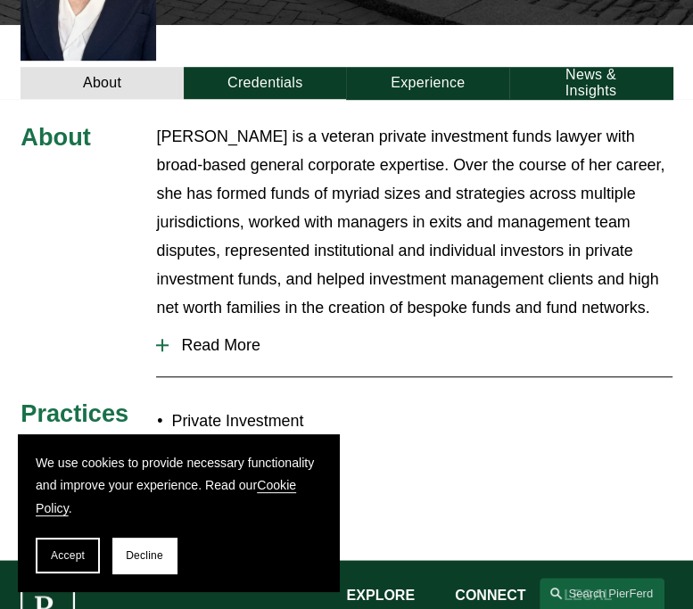  Describe the element at coordinates (68, 556) in the screenshot. I see `span: Accept` at that location.